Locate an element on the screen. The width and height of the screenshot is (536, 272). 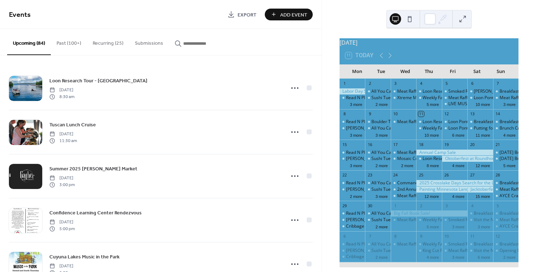
div: Susie Baillif Memorial Fund Raising Show is located at coordinates (480, 91).